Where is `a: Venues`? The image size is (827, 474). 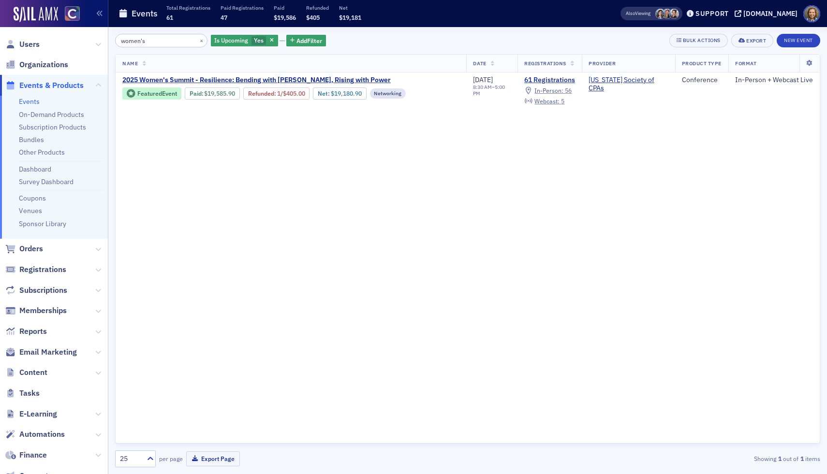 a: Venues is located at coordinates (30, 211).